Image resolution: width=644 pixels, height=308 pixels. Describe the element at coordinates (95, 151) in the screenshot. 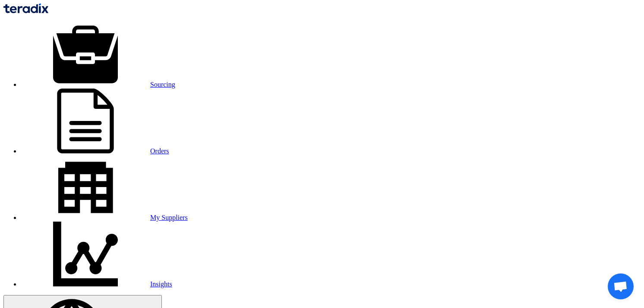

I see `a: Orders` at that location.